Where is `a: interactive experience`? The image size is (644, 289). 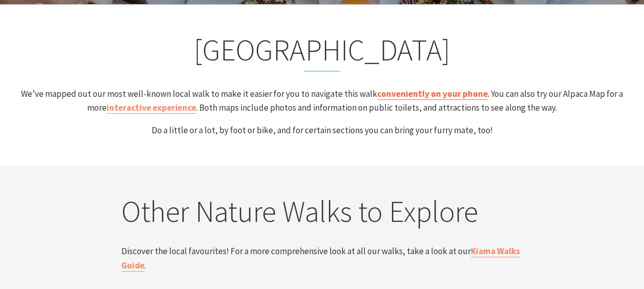 a: interactive experience is located at coordinates (151, 107).